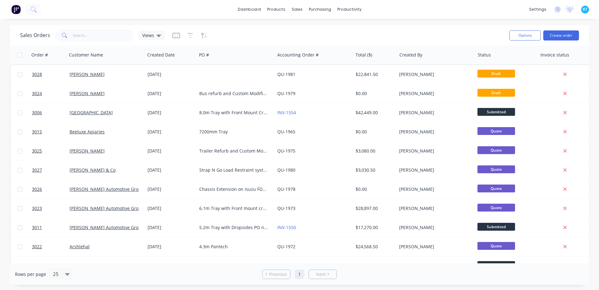  What do you see at coordinates (374, 208) in the screenshot?
I see `div: $28,897.00` at bounding box center [374, 208].